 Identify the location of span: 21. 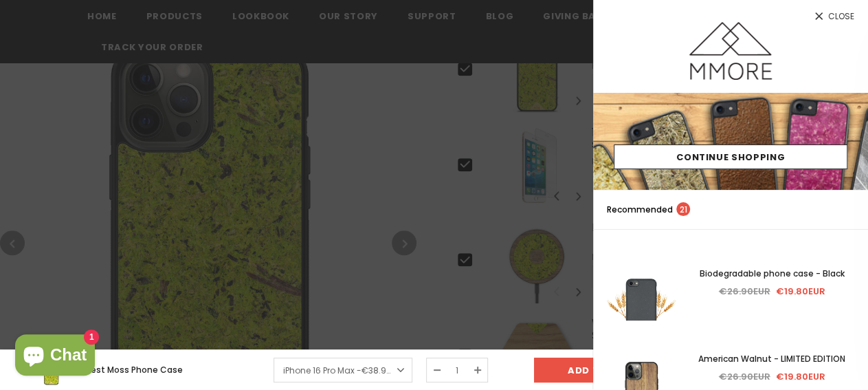
(683, 209).